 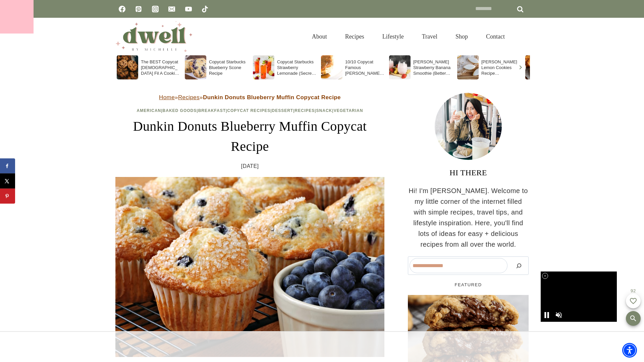 What do you see at coordinates (189, 9) in the screenshot?
I see `a: YouTube` at bounding box center [189, 9].